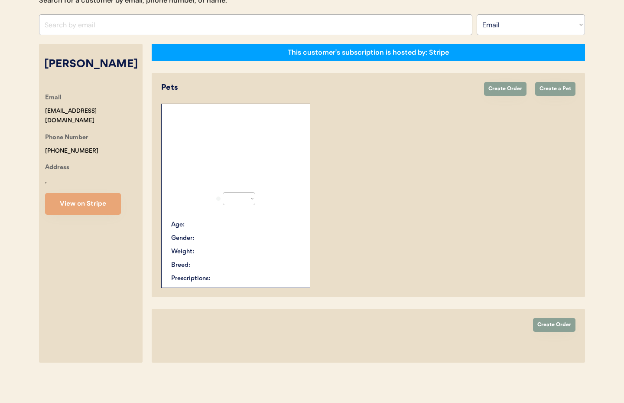  Describe the element at coordinates (555, 89) in the screenshot. I see `button: Create a Pet` at that location.